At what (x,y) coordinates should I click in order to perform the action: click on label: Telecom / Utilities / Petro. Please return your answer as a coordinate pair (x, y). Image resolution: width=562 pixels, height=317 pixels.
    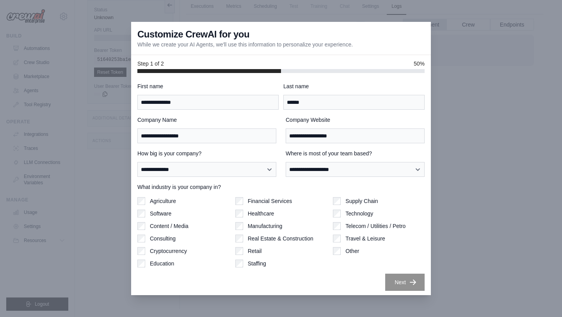
    Looking at the image, I should click on (376, 226).